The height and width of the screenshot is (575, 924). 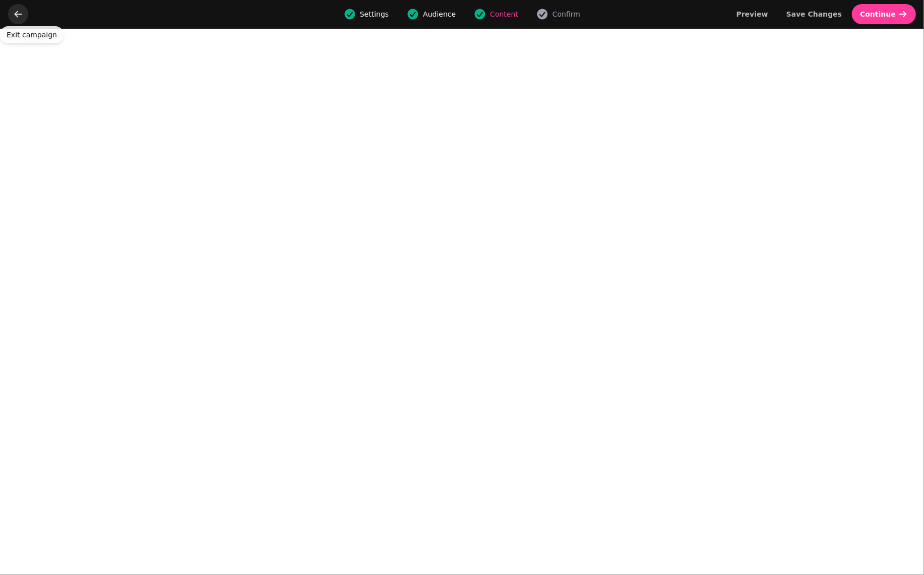 I want to click on span: Save Changes, so click(x=814, y=14).